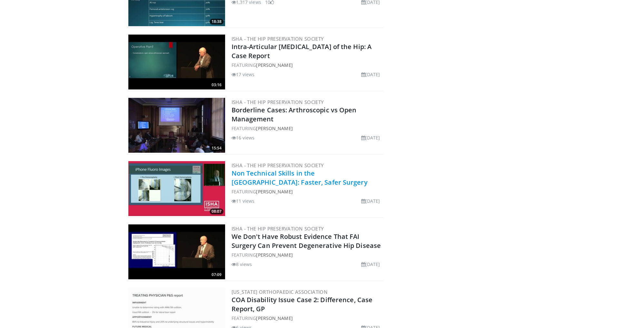  Describe the element at coordinates (217, 148) in the screenshot. I see `span: 15:54` at that location.